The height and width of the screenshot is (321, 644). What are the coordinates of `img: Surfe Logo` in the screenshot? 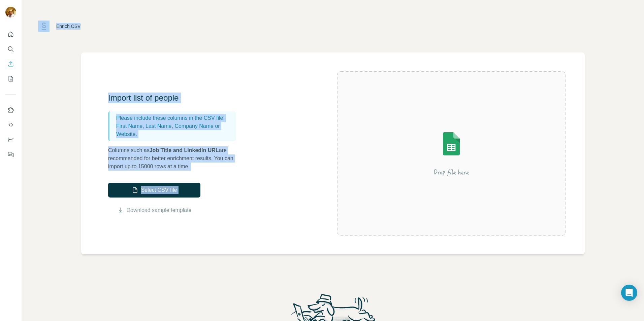 It's located at (44, 26).